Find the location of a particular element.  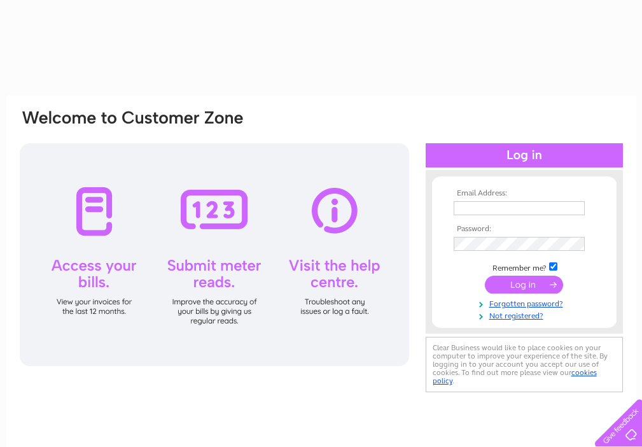

th: Email Address: is located at coordinates (525, 194).